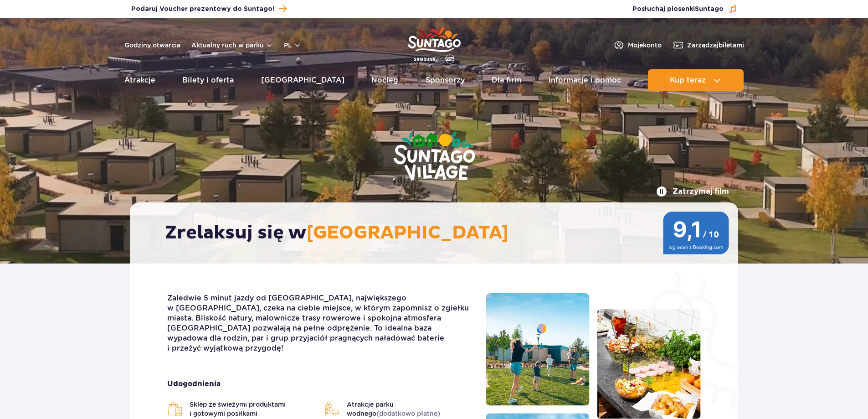  What do you see at coordinates (203, 9) in the screenshot?
I see `span: Podaruj Voucher prezentowy do Suntago!` at bounding box center [203, 9].